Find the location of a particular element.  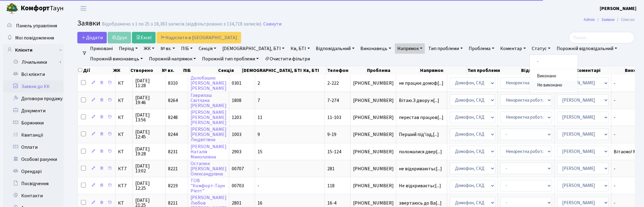

a: Контакти is located at coordinates (33, 196).